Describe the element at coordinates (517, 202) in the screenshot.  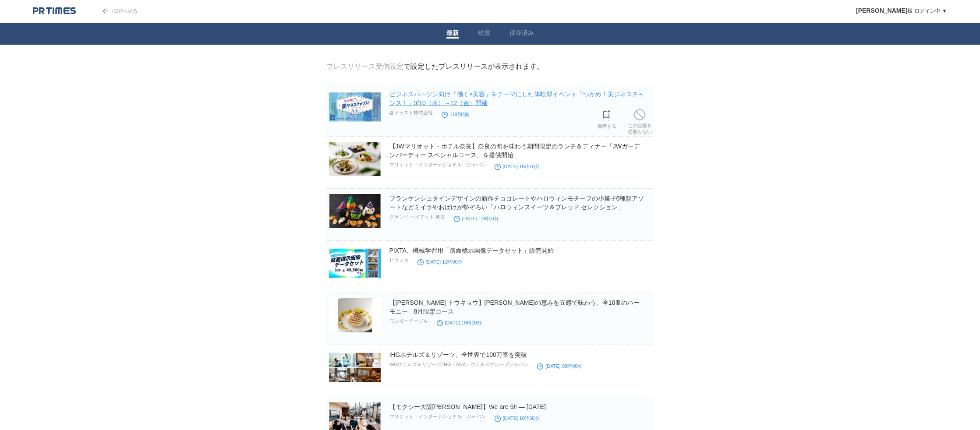
I see `a: フランケンシュタインデザインの新作チョコレートやハロウィンモチーフの小菓子6種類アソートなどミイラやおばけが勢ぞろい「ハロウィンスイーツ＆ブレッド セレクション」` at that location.